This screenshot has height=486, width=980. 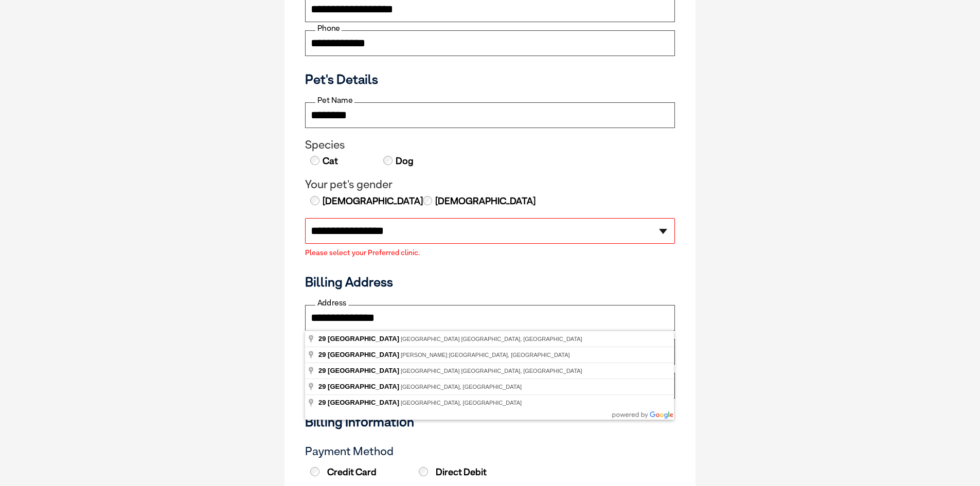 I want to click on legend: Your pet's gender, so click(x=490, y=184).